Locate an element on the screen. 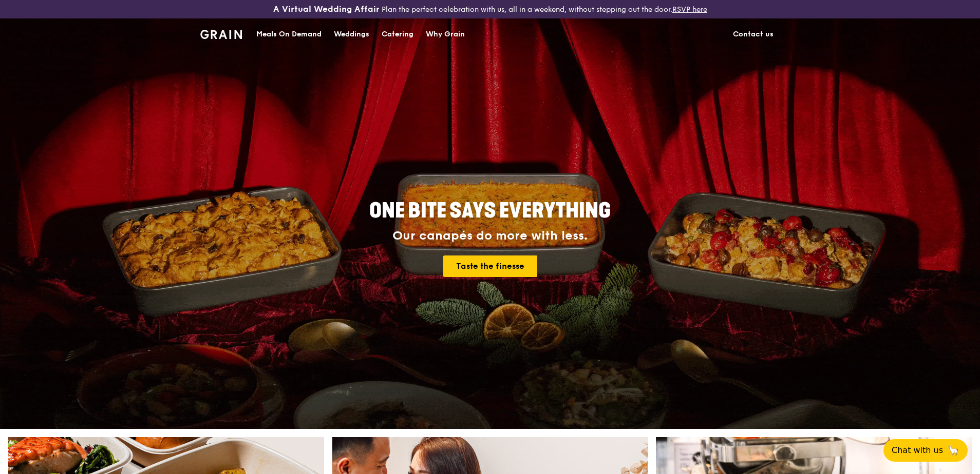  img: Grain is located at coordinates (221, 34).